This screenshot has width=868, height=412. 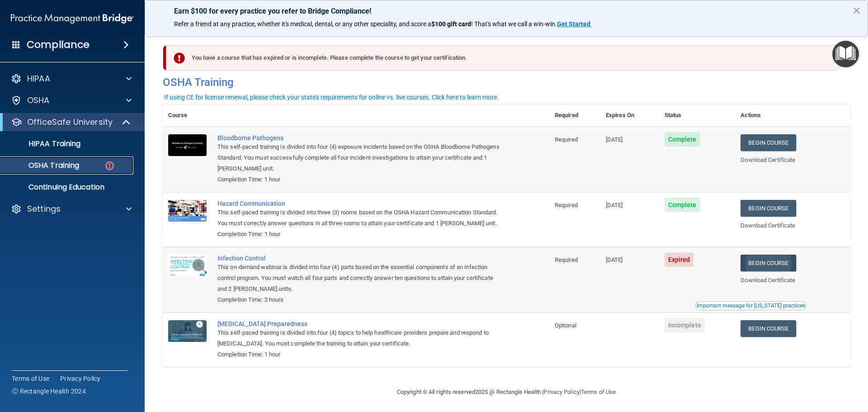 I want to click on img: danger-circle.6113f641.png, so click(x=109, y=166).